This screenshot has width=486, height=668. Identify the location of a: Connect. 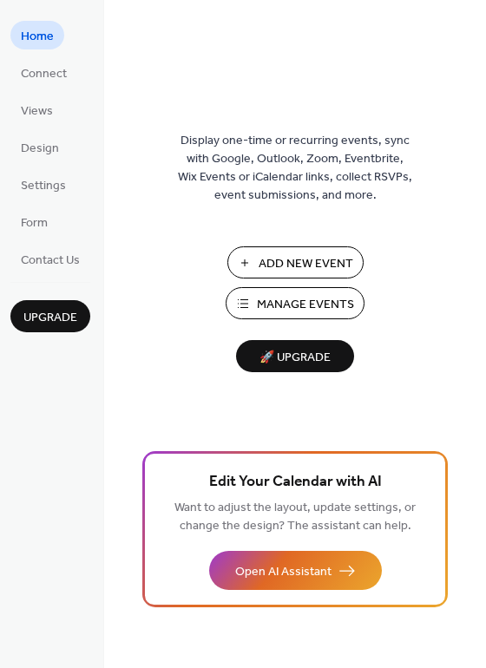
(43, 72).